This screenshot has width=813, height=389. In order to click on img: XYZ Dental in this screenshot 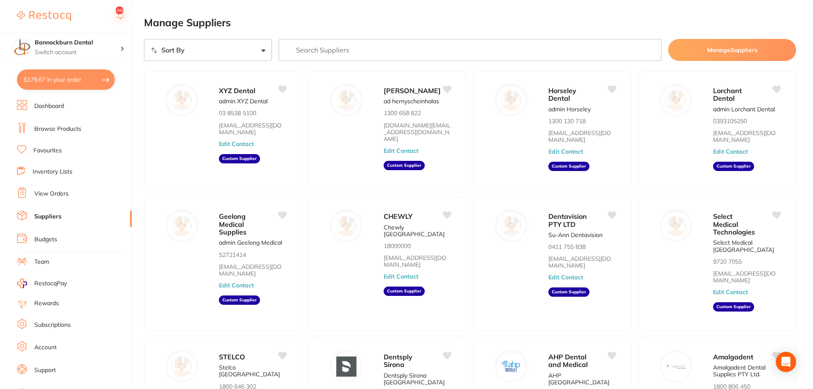, I will do `click(182, 100)`.